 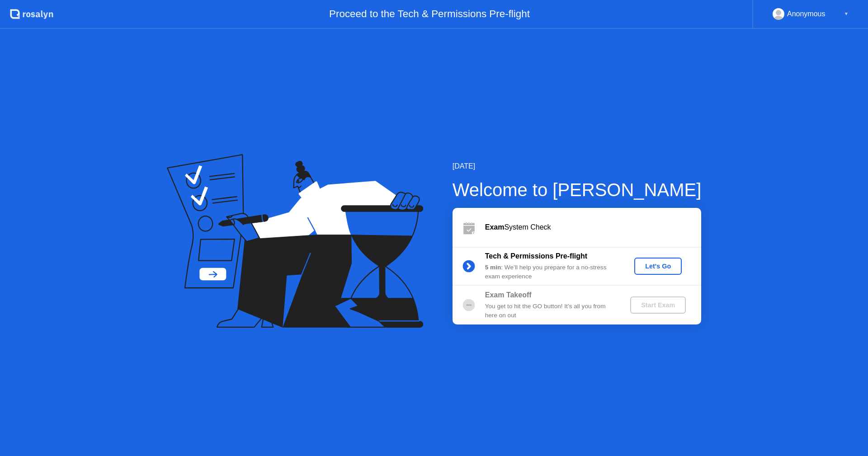 I want to click on div: System Check, so click(x=593, y=228).